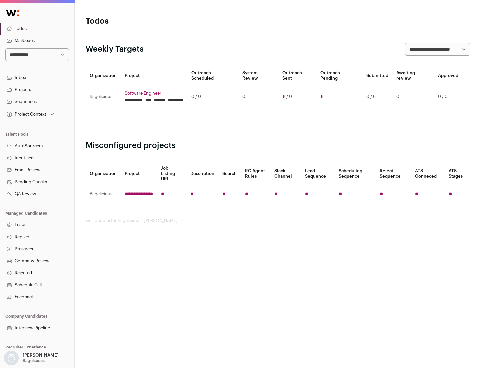 This screenshot has width=481, height=368. What do you see at coordinates (34, 360) in the screenshot?
I see `p: Bagelicious` at bounding box center [34, 360].